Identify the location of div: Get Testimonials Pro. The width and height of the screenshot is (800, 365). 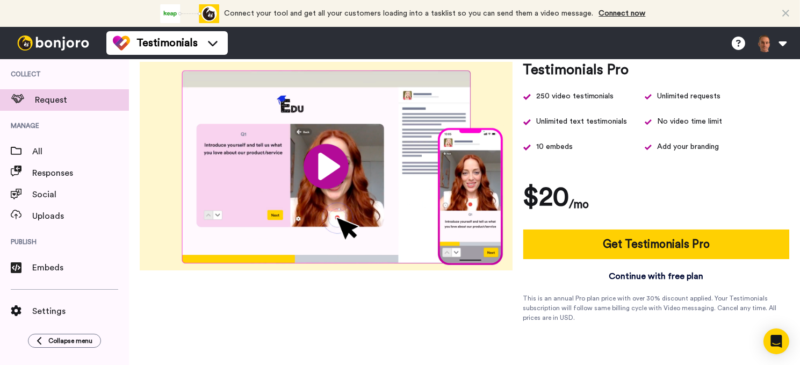
(656, 244).